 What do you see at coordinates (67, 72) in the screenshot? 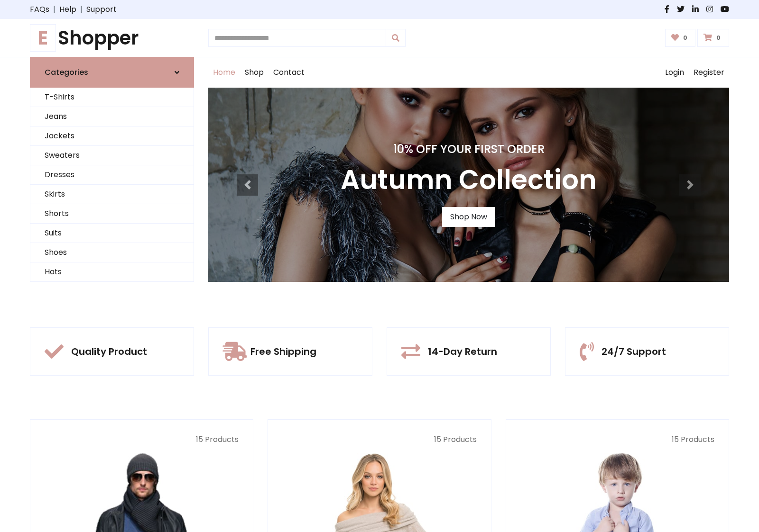
I see `h6: Categories` at bounding box center [67, 72].